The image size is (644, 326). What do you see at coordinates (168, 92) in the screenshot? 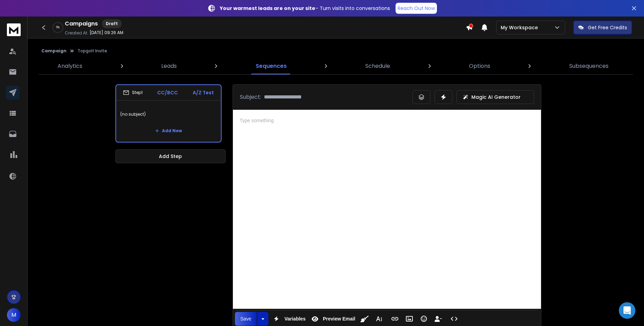
I see `p: CC/BCC` at bounding box center [168, 92].